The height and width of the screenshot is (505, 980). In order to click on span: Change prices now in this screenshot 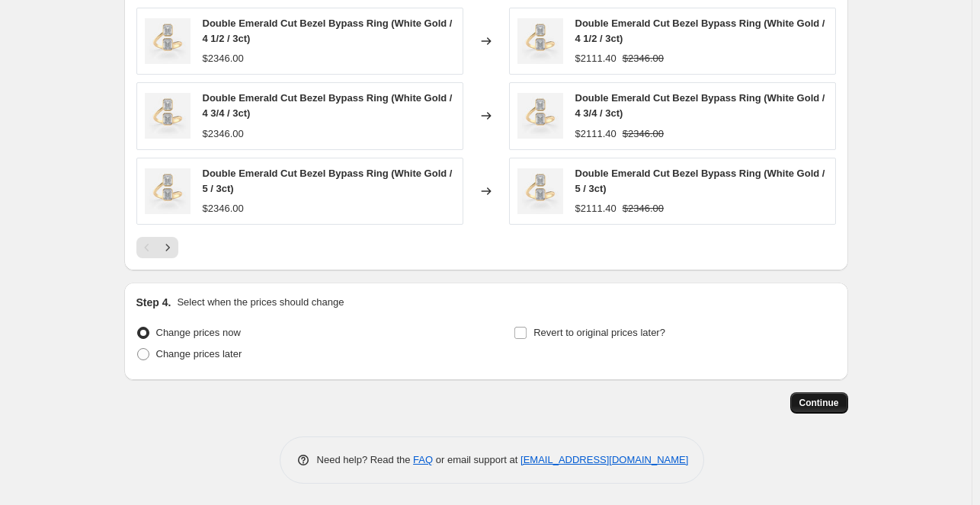, I will do `click(198, 332)`.